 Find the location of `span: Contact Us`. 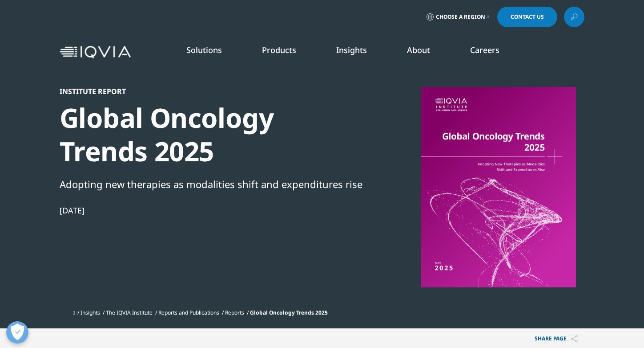

span: Contact Us is located at coordinates (527, 17).